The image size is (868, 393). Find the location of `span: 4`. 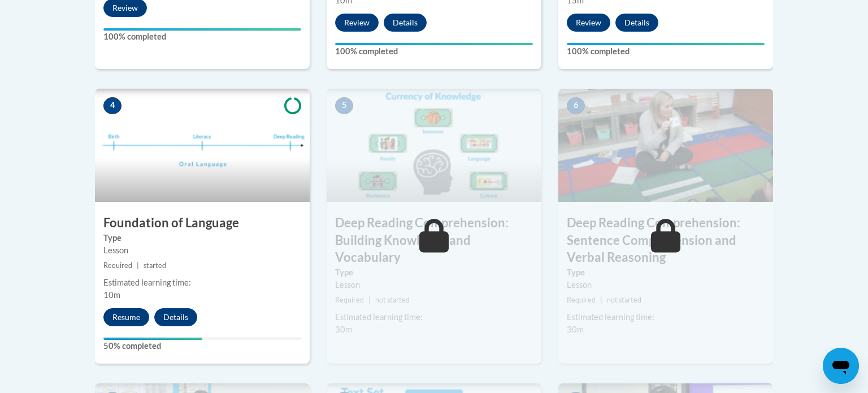

span: 4 is located at coordinates (112, 105).